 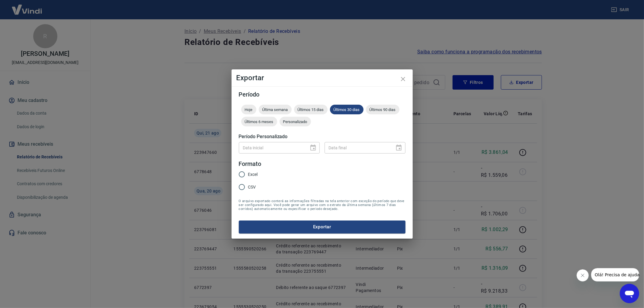 I want to click on span: Últimos 15 dias, so click(x=311, y=110).